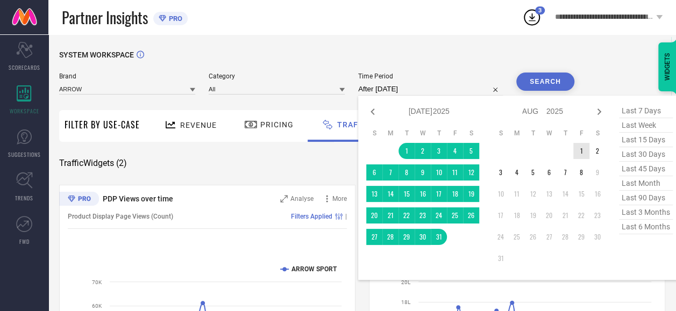 This screenshot has width=676, height=311. I want to click on span: 3, so click(540, 10).